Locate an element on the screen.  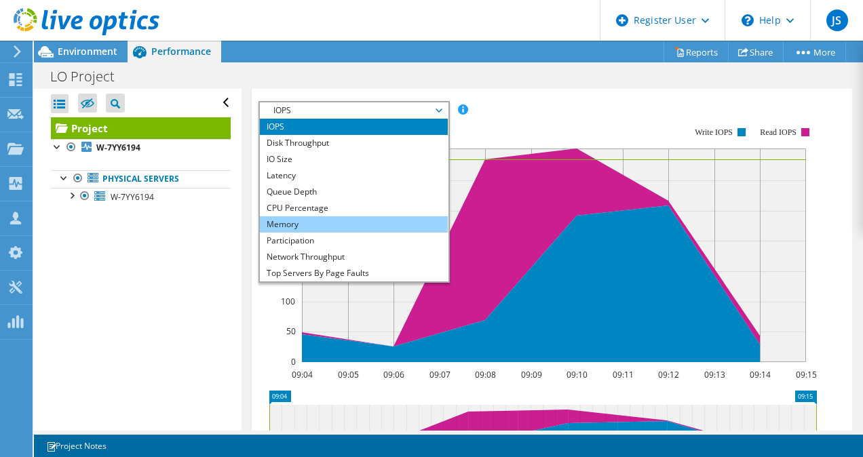
svg: \n is located at coordinates (748, 20).